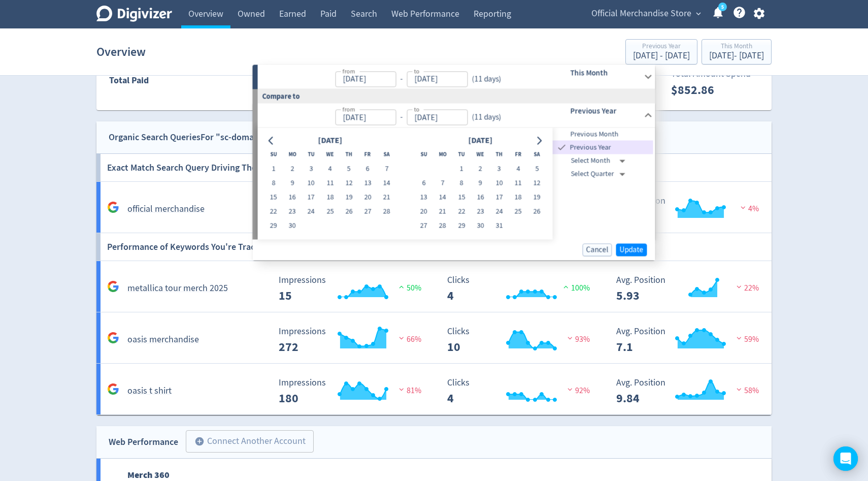 Image resolution: width=868 pixels, height=481 pixels. I want to click on div: from-to(11 days)This Month, so click(456, 77).